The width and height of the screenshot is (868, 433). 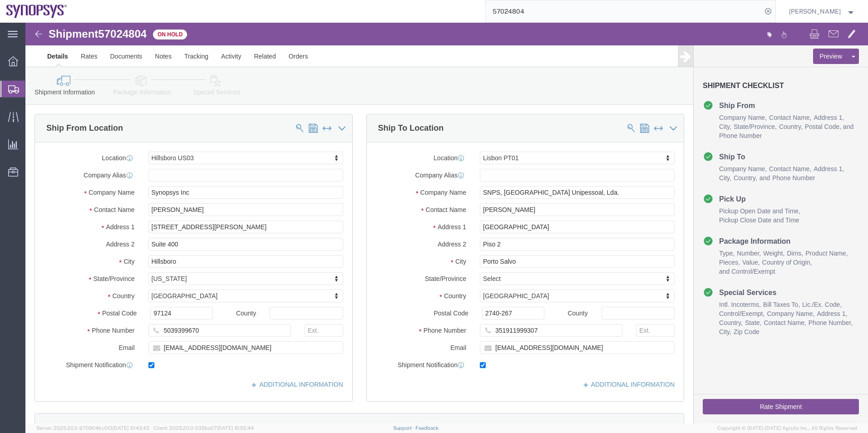 What do you see at coordinates (92, 428) in the screenshot?
I see `span: Server: 2025.20.0-970904bc0f3` at bounding box center [92, 428].